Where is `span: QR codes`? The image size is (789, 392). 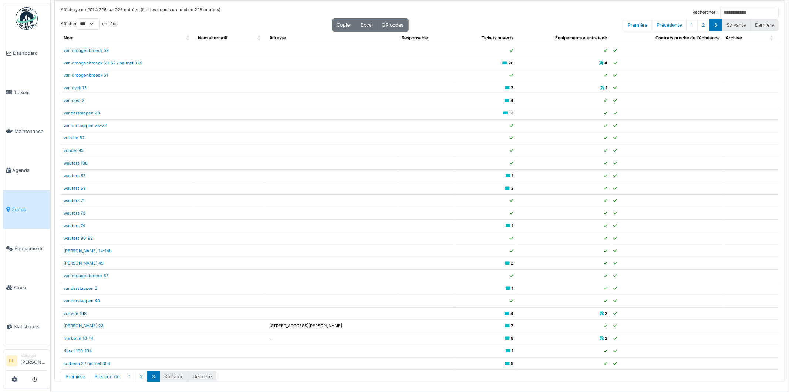
span: QR codes is located at coordinates (393, 25).